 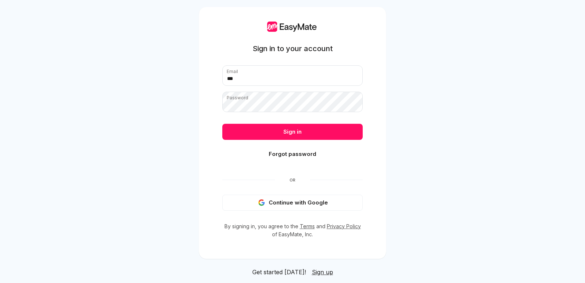 I want to click on span: Sign up, so click(x=322, y=272).